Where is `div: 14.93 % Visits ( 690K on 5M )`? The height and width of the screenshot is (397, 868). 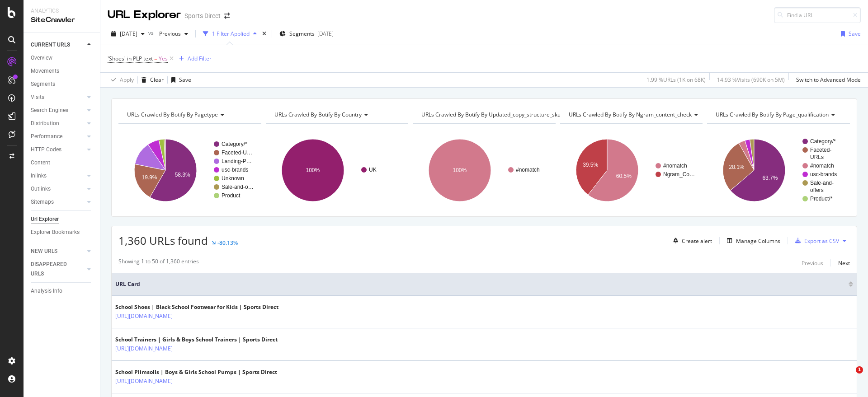
div: 14.93 % Visits ( 690K on 5M ) is located at coordinates (751, 79).